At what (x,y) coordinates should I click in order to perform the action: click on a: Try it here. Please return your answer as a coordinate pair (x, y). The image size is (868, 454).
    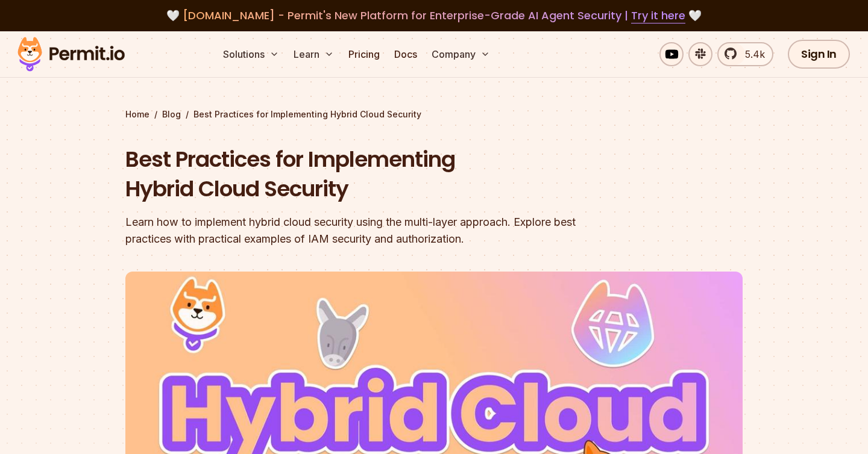
    Looking at the image, I should click on (658, 16).